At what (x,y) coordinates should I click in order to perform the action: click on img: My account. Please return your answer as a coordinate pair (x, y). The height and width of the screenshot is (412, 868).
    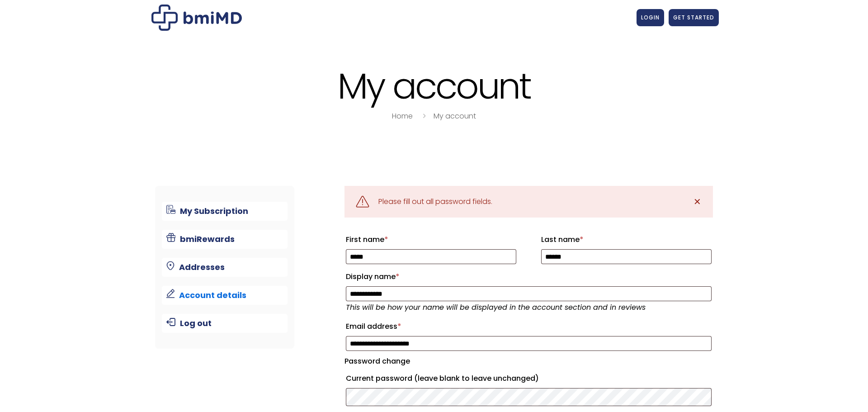
    Looking at the image, I should click on (197, 18).